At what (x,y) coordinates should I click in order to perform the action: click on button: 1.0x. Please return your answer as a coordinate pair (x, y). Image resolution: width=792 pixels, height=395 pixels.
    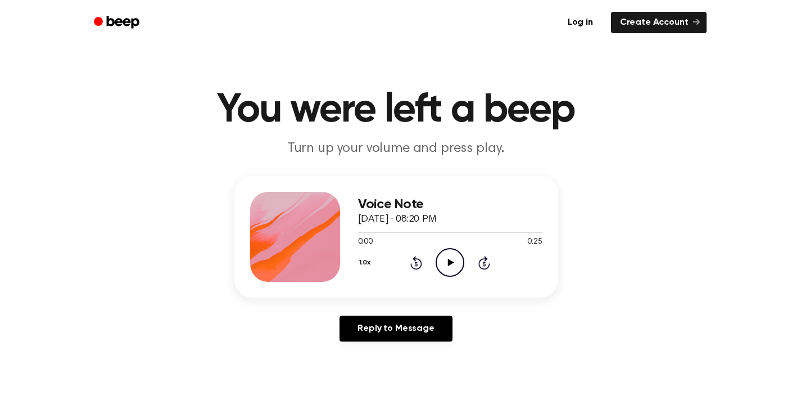
    Looking at the image, I should click on (367, 263).